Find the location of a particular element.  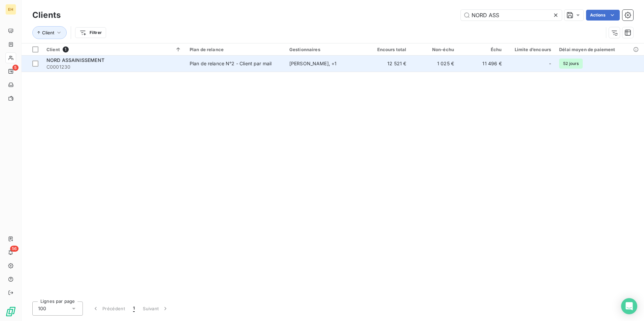

button: Suivant is located at coordinates (155, 309).